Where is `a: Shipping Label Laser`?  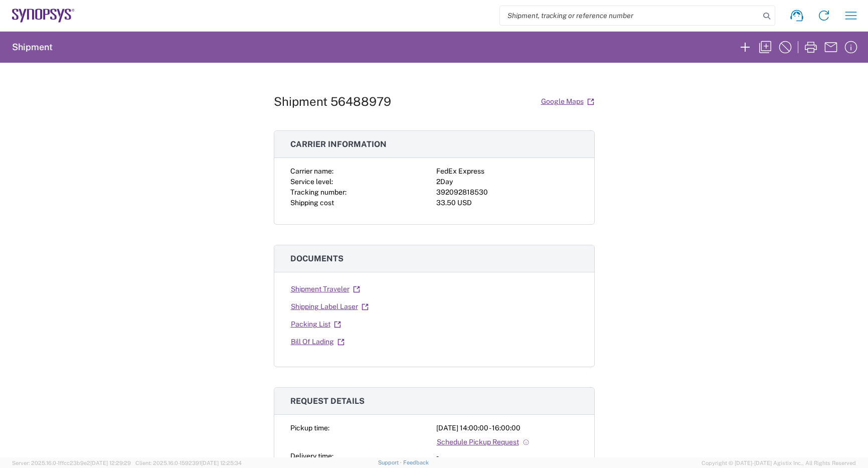 a: Shipping Label Laser is located at coordinates (330, 307).